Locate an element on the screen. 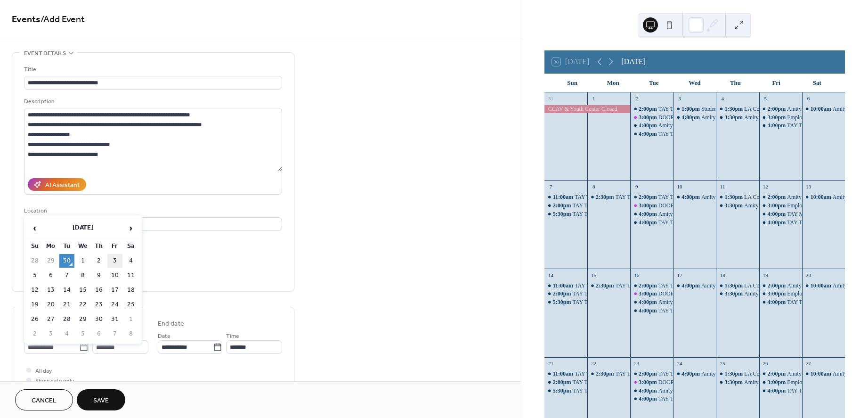  td: 8 is located at coordinates (83, 275).